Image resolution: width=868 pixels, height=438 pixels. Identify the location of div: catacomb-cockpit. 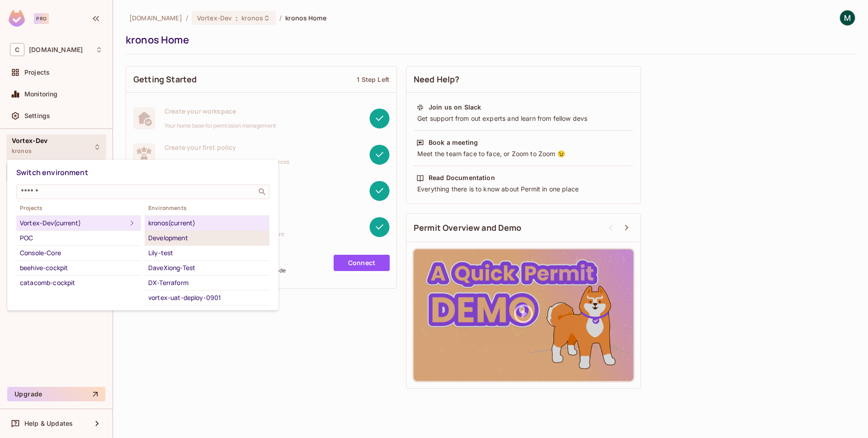
(78, 283).